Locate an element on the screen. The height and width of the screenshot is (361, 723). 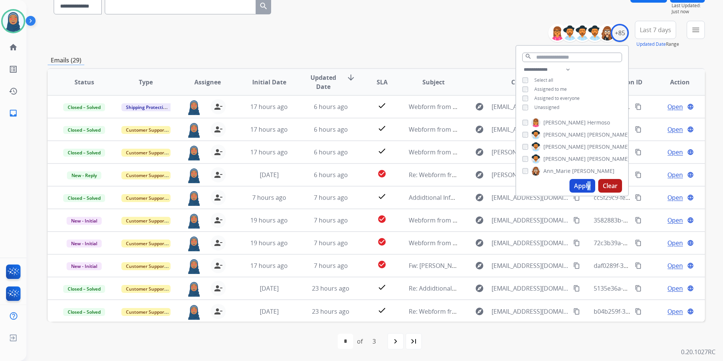
mat-icon: navigate_next is located at coordinates (396, 341).